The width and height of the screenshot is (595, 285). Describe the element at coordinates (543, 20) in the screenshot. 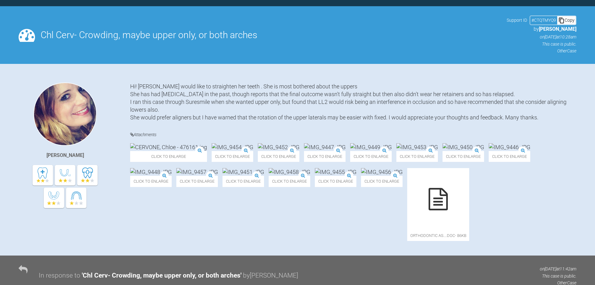

I see `div: # CTQTMYQ9` at that location.